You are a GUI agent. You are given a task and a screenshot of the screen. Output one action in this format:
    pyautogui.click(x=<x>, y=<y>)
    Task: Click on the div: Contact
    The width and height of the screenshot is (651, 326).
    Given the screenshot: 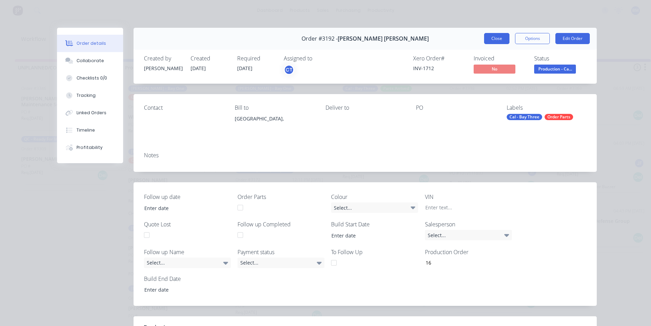 What is the action you would take?
    pyautogui.click(x=184, y=108)
    